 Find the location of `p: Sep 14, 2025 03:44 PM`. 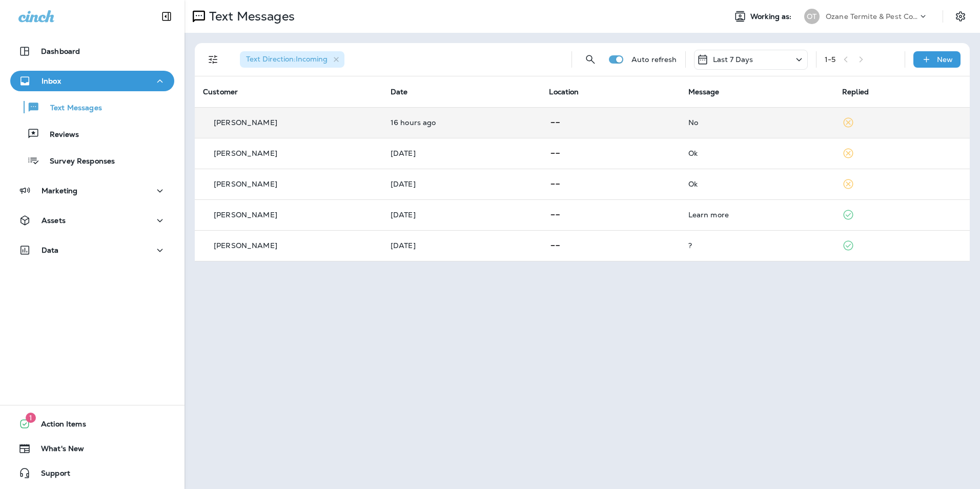

p: Sep 14, 2025 03:44 PM is located at coordinates (462, 122).